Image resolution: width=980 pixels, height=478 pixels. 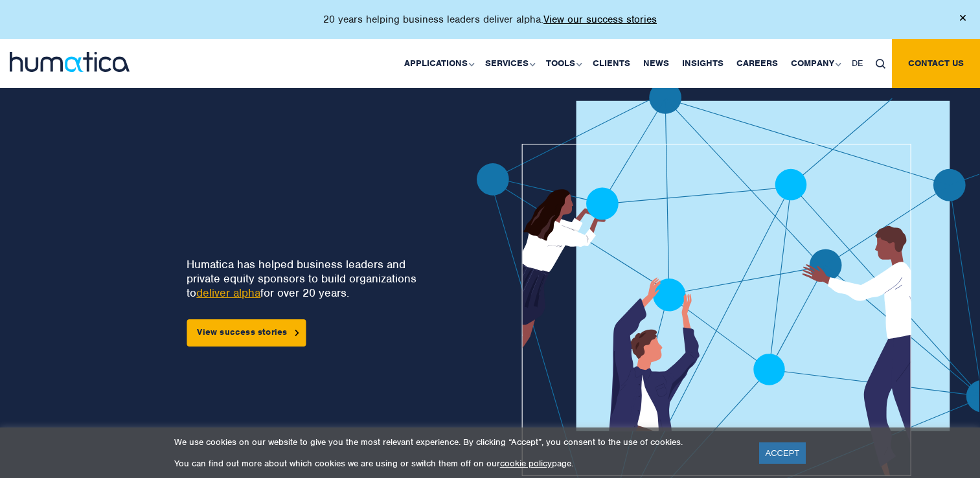 I want to click on a: Company, so click(x=815, y=63).